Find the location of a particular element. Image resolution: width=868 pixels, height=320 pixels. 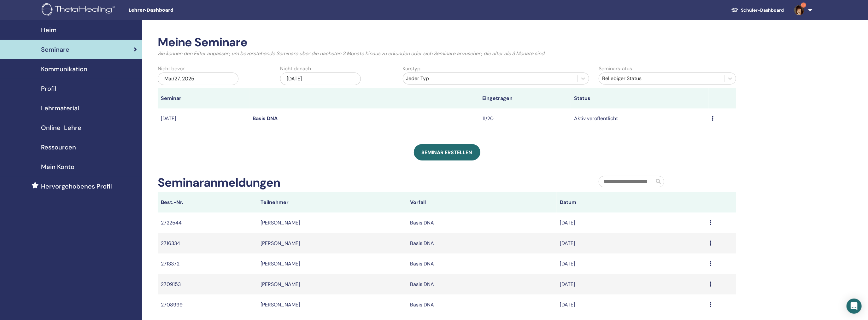

th: Vorfall is located at coordinates (482, 202).